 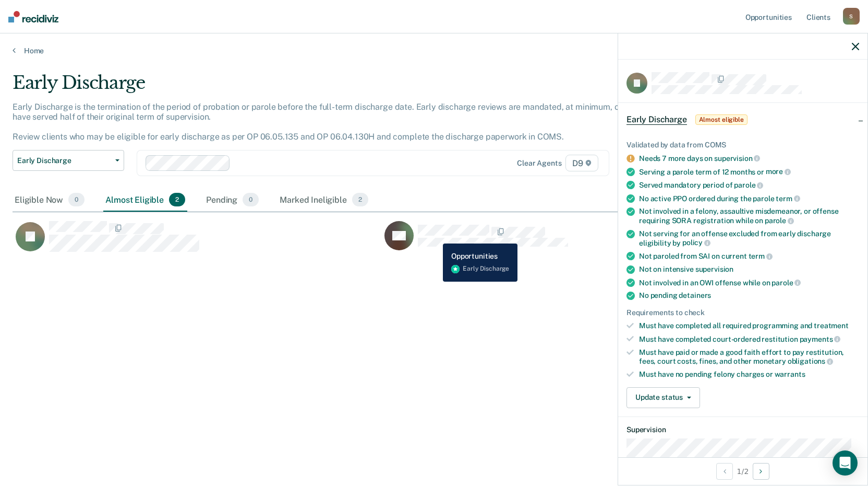 I want to click on div: Eligible Now, so click(x=50, y=200).